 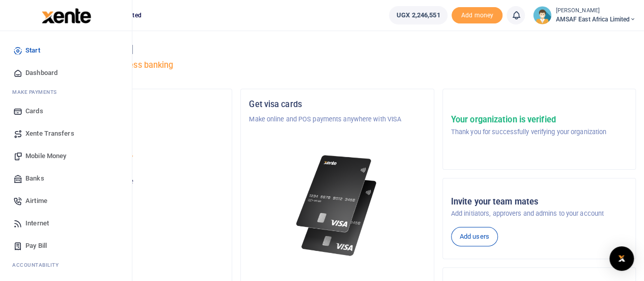 I want to click on h5: Organization, so click(x=135, y=105).